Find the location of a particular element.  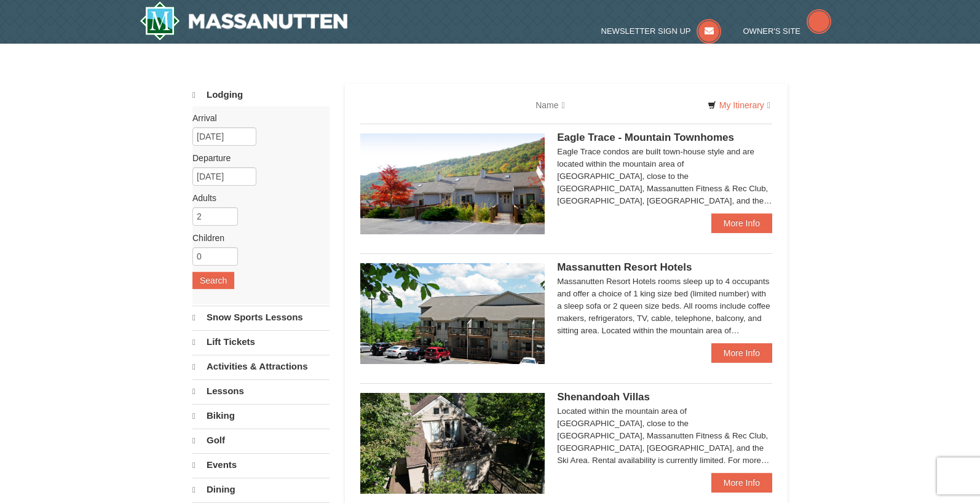

a: Lessons is located at coordinates (260, 391).